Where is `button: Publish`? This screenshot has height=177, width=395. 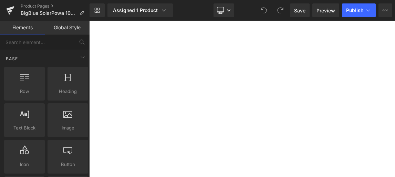
button: Publish is located at coordinates (359, 10).